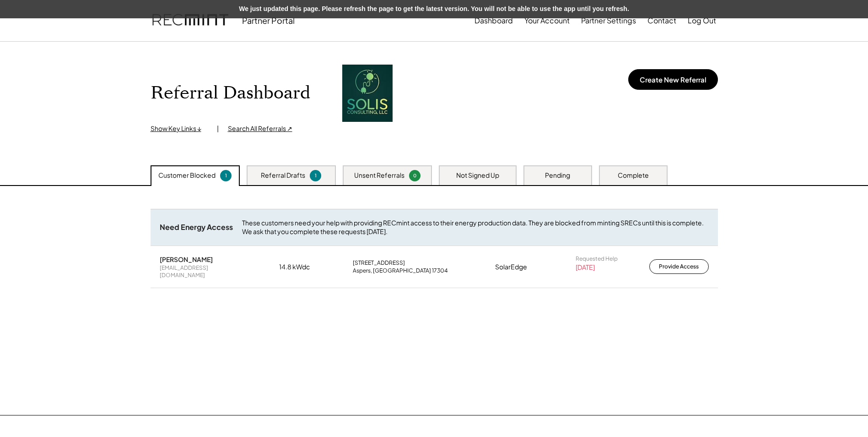  I want to click on button: Create New Referral, so click(673, 79).